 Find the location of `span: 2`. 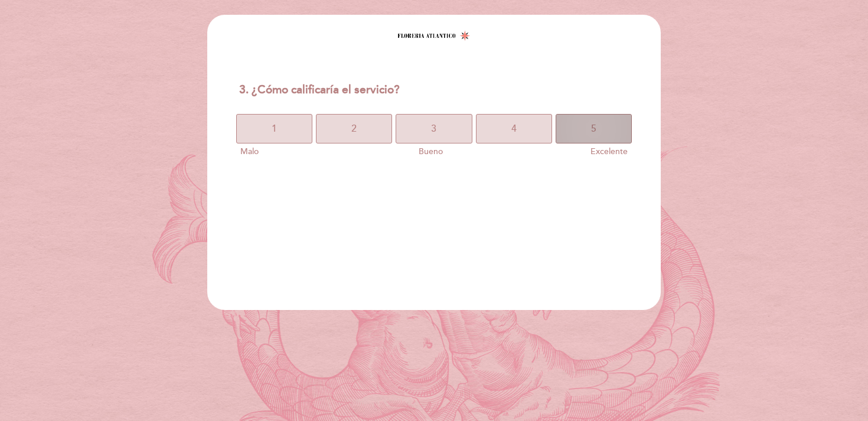

span: 2 is located at coordinates (353, 129).